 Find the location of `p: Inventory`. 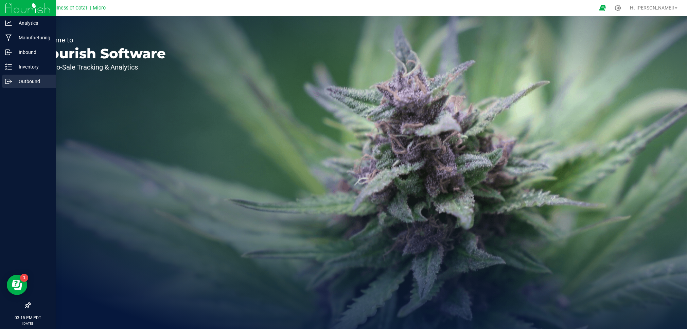

p: Inventory is located at coordinates (32, 67).